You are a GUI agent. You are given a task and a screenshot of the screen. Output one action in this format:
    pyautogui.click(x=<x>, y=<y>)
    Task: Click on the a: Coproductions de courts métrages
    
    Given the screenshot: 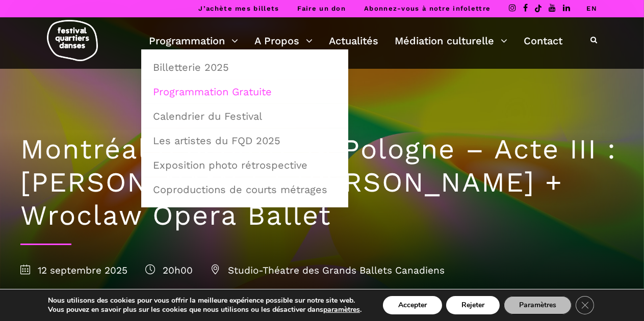 What is the action you would take?
    pyautogui.click(x=245, y=189)
    